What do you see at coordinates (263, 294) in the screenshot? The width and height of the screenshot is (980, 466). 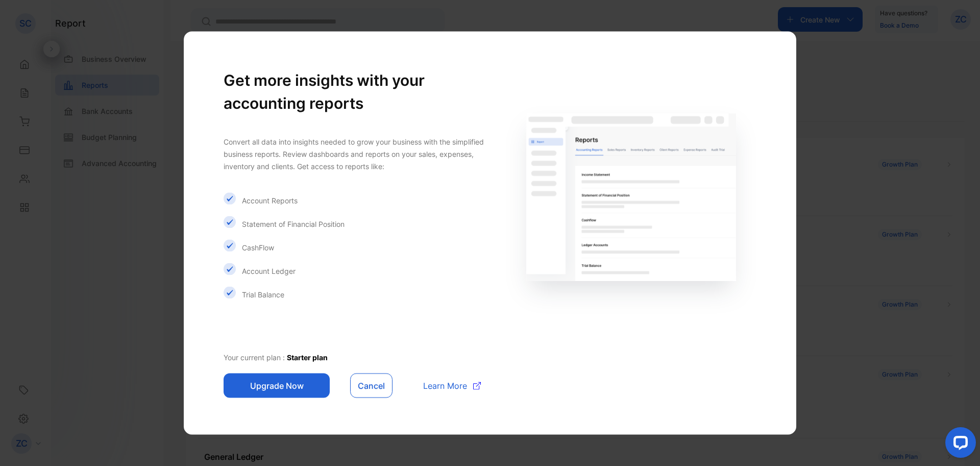 I see `p: Trial Balance` at bounding box center [263, 294].